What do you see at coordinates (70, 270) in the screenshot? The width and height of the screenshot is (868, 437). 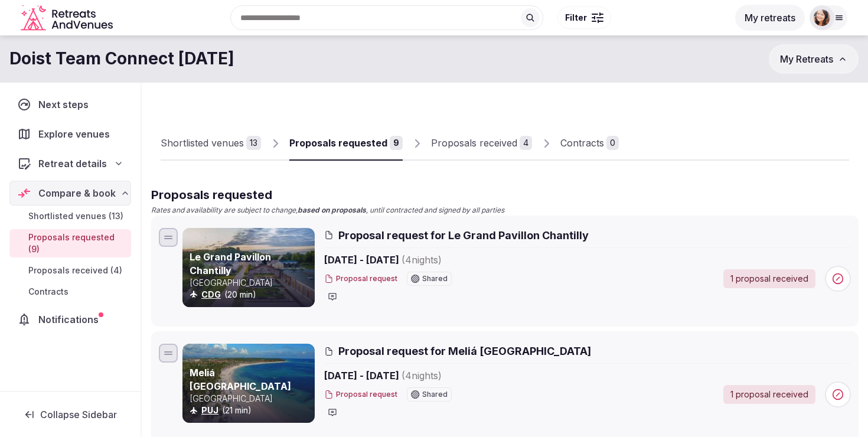 I see `a: Proposals received (4)` at bounding box center [70, 270].